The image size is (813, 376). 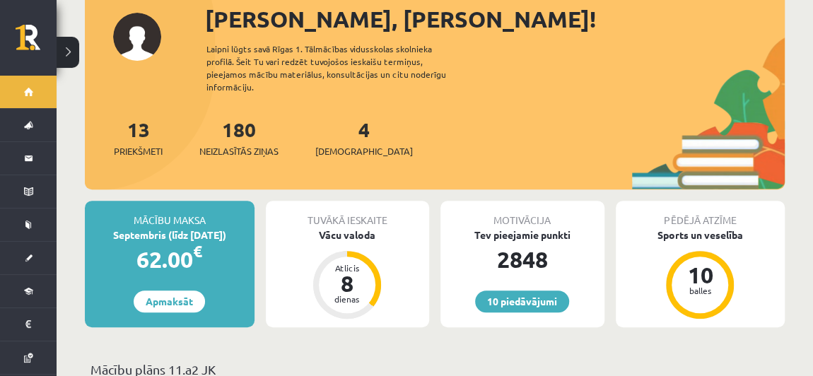 What do you see at coordinates (347, 284) in the screenshot?
I see `div: 8` at bounding box center [347, 284].